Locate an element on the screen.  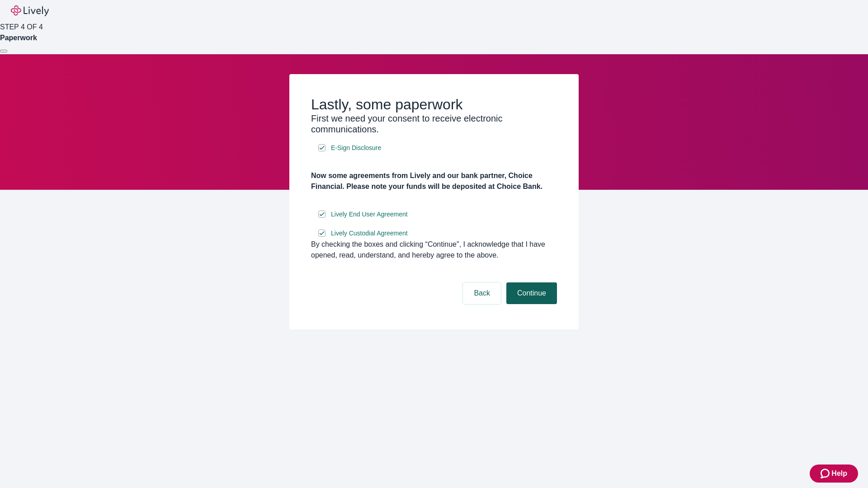
span: Help is located at coordinates (839, 474).